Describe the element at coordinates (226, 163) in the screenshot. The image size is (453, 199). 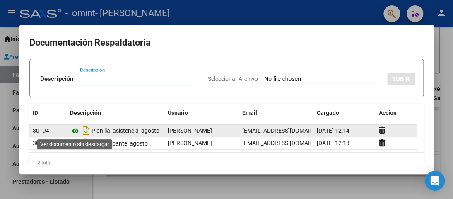
I see `div: 2 total` at that location.